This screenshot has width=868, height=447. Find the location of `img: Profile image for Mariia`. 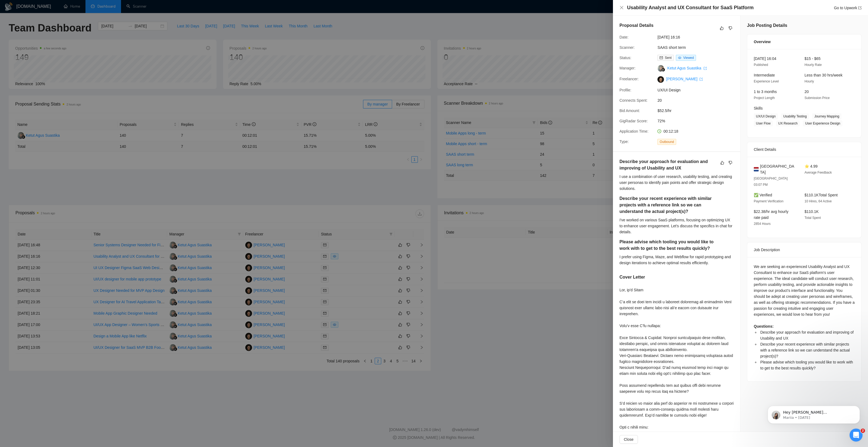

img: Profile image for Mariia is located at coordinates (16, 21).